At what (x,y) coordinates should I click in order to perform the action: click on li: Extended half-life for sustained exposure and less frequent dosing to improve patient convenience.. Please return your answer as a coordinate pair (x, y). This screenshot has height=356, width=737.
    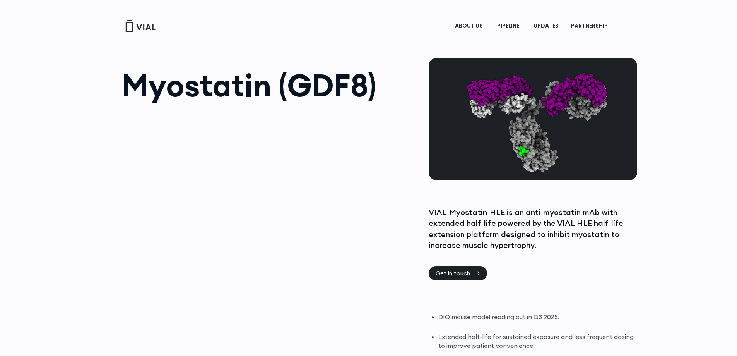
    Looking at the image, I should click on (537, 341).